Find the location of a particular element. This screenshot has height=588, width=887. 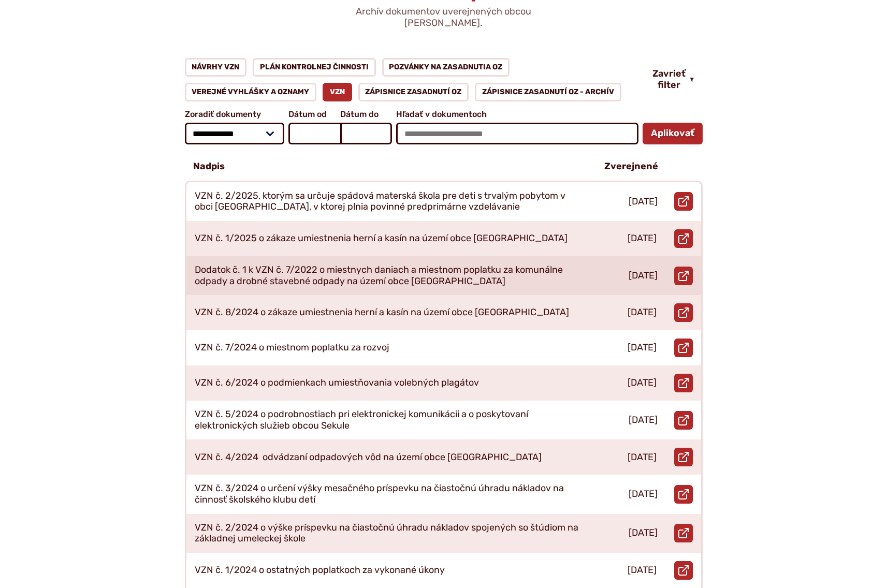

p: VZN č. 5/2024 o podrobnostiach pri elektronickej komunikácii a o poskytovaní elektronických služi... is located at coordinates (387, 420).